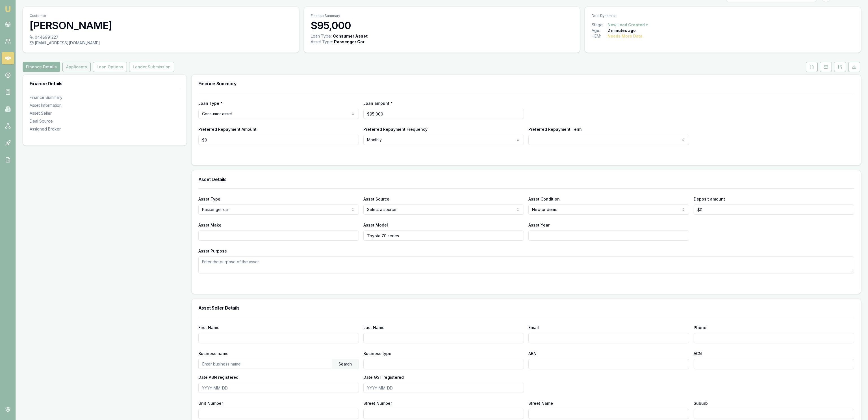 The height and width of the screenshot is (420, 868). Describe the element at coordinates (698, 353) in the screenshot. I see `label: ACN` at that location.